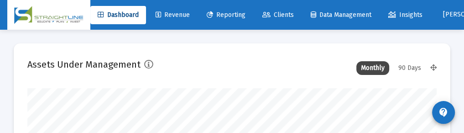 Image resolution: width=464 pixels, height=133 pixels. Describe the element at coordinates (373, 68) in the screenshot. I see `div: Monthly` at that location.